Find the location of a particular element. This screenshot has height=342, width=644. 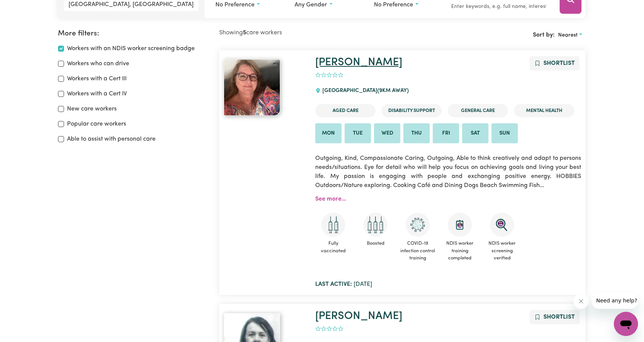

li: Aged Care is located at coordinates (345, 110).